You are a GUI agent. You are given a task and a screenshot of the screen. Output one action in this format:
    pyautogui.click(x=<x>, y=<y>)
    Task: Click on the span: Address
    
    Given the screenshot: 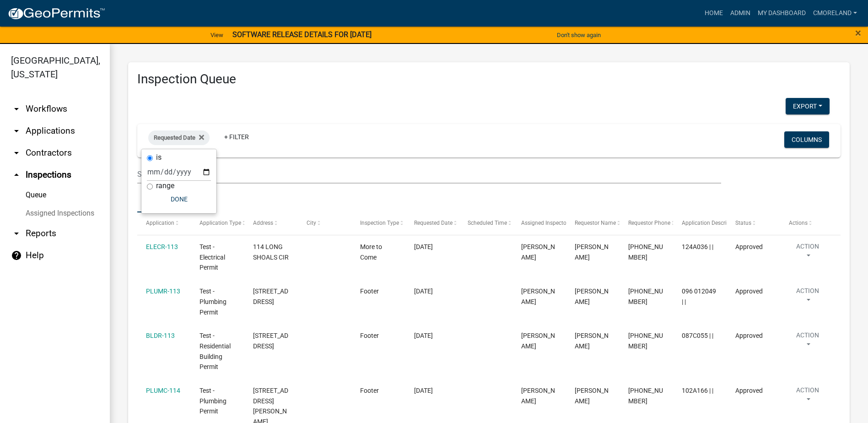 What is the action you would take?
    pyautogui.click(x=263, y=223)
    